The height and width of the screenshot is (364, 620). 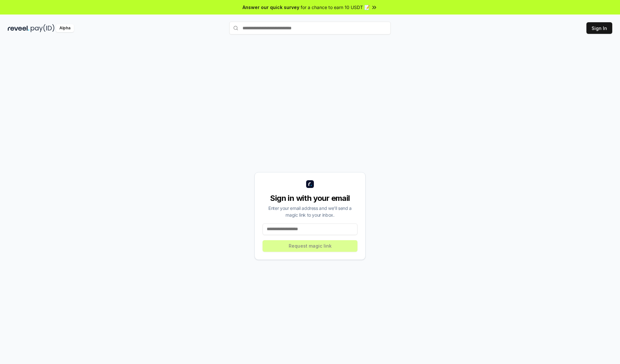 What do you see at coordinates (335, 7) in the screenshot?
I see `span: for a chance to earn 10 USDT 📝` at bounding box center [335, 7].